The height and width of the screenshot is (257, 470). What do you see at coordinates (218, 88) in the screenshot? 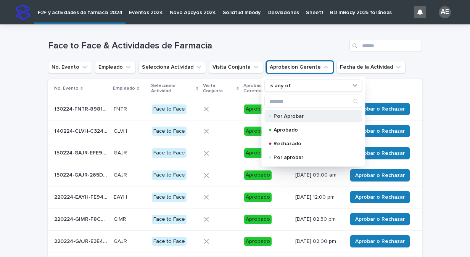
I see `p: Visita Conjunta` at bounding box center [218, 88].